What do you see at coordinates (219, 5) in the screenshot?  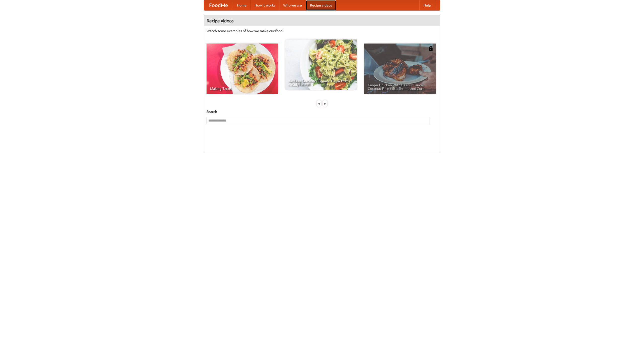 I see `a: FoodMe` at bounding box center [219, 5].